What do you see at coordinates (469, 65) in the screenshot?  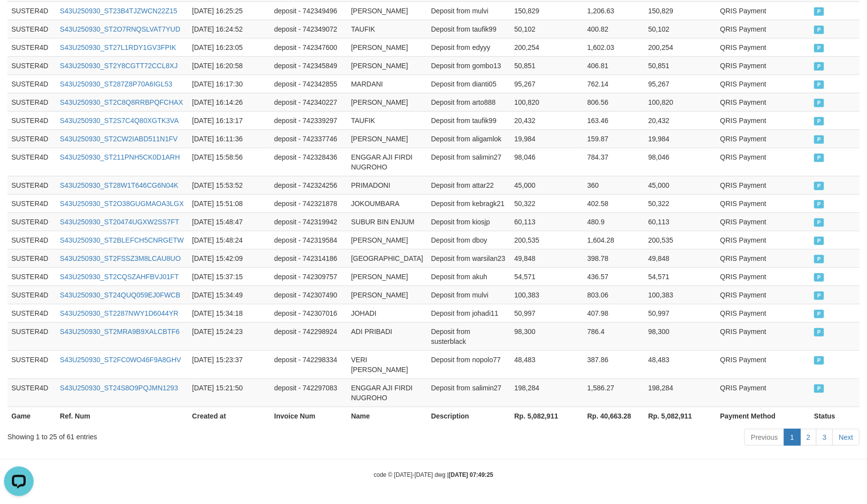 I see `td: Deposit from gombo13` at bounding box center [469, 65].